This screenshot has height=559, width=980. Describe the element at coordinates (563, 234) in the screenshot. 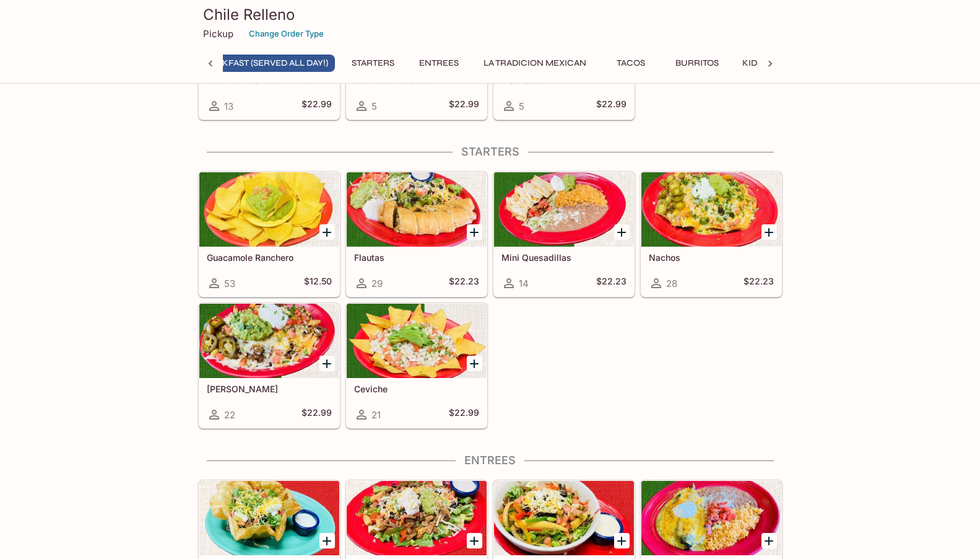

I see `a: Mini Quesadillas14$22.23` at that location.